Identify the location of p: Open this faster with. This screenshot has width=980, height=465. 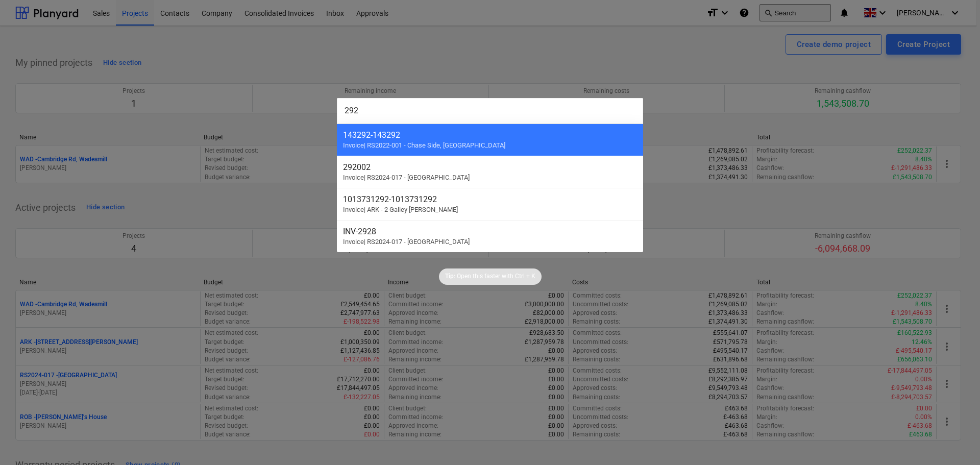
(485, 276).